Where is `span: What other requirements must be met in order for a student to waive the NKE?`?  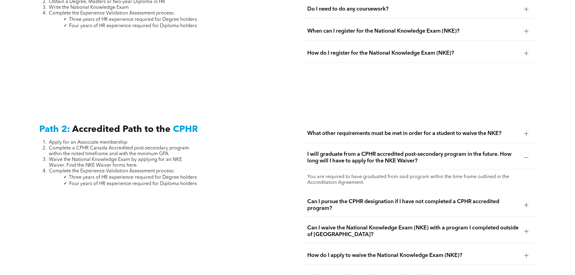 span: What other requirements must be met in order for a student to waive the NKE? is located at coordinates (413, 134).